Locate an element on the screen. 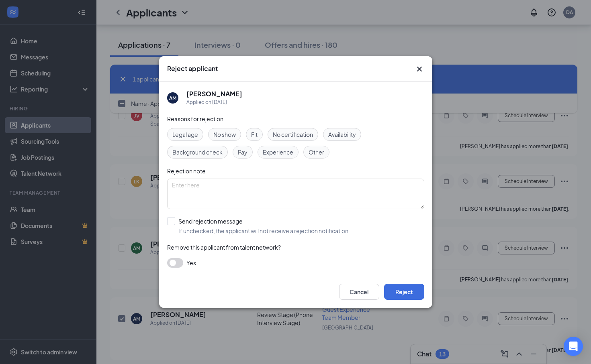  span: Yes is located at coordinates (191, 263).